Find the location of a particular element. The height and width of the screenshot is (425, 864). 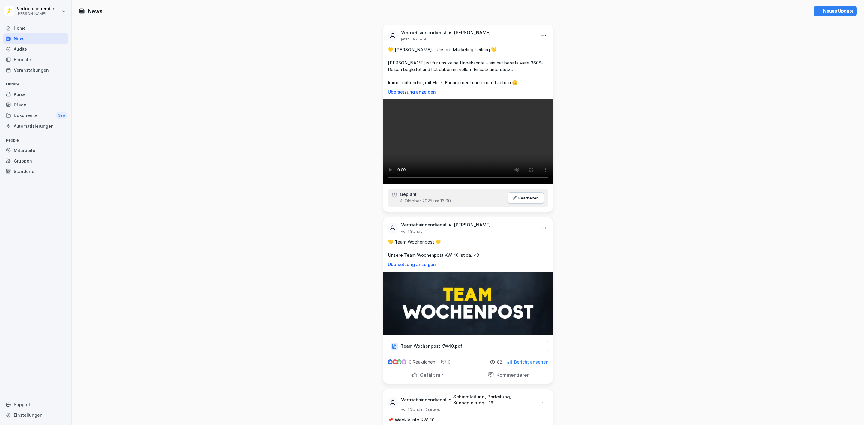

div: Neues Update is located at coordinates (835, 11).